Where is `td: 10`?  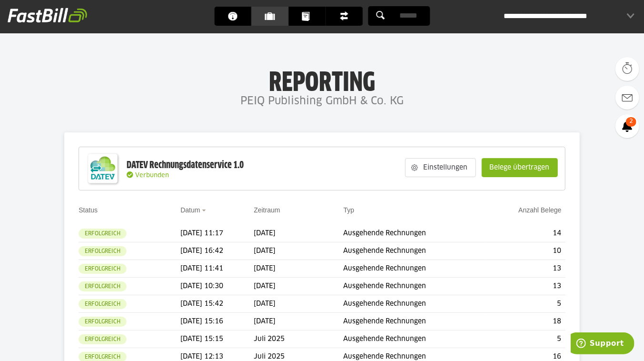
td: 10 is located at coordinates (525, 251).